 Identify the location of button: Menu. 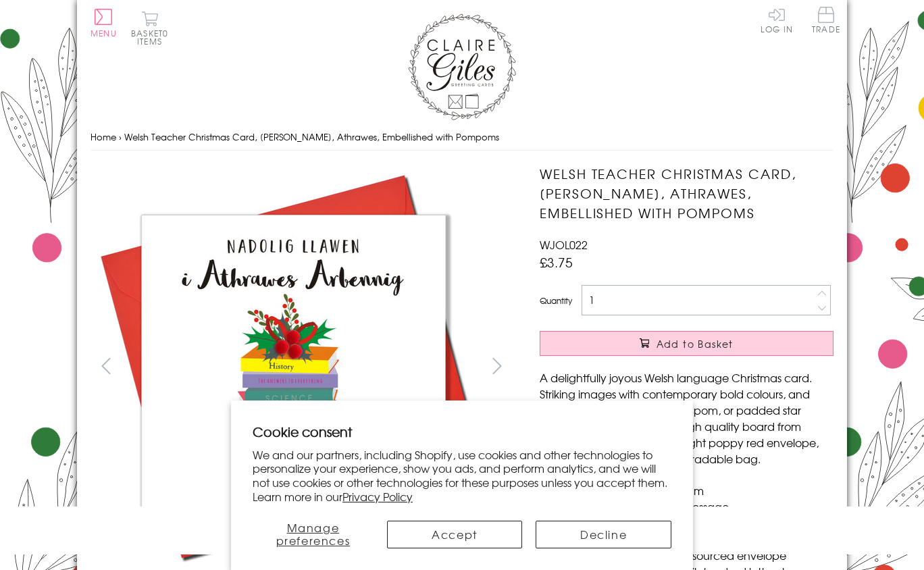
(103, 23).